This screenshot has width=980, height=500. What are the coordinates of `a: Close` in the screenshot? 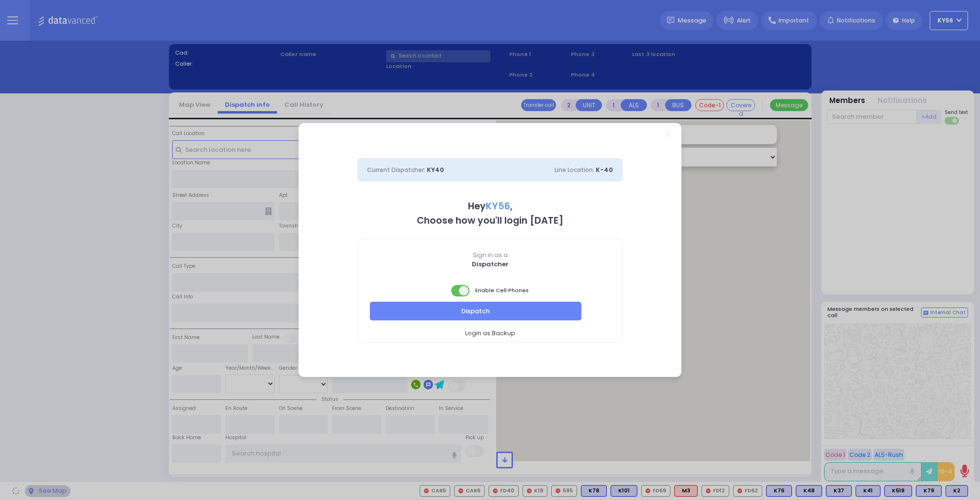 It's located at (668, 134).